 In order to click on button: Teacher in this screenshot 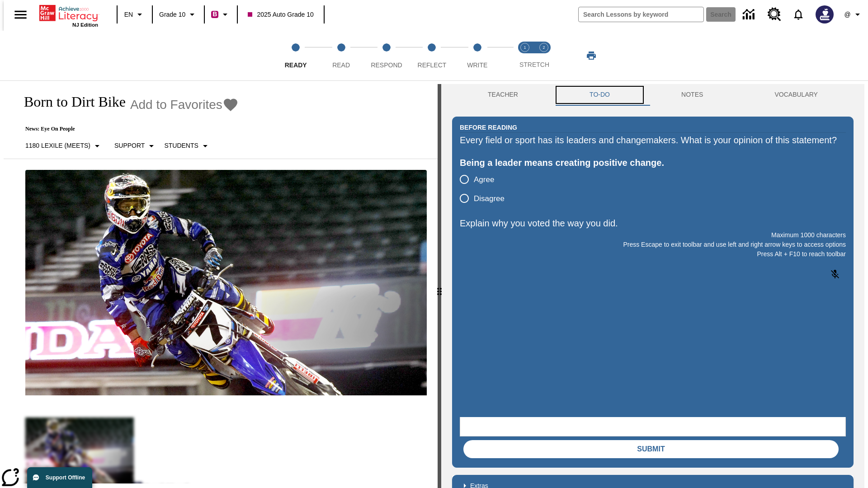, I will do `click(502, 95)`.